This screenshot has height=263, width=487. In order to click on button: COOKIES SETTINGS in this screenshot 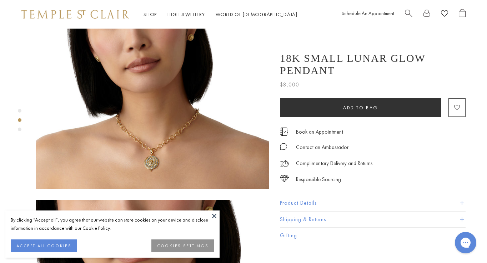, I will do `click(183, 245)`.